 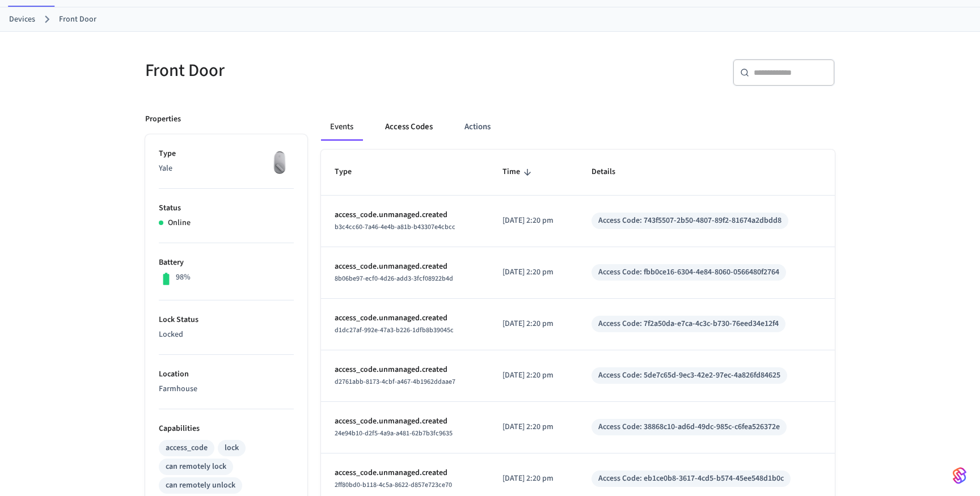 I want to click on img: SeamLogoGradient.69752ec5.svg, so click(x=960, y=476).